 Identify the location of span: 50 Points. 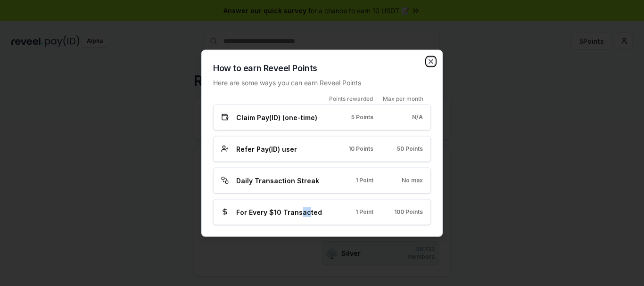
(410, 149).